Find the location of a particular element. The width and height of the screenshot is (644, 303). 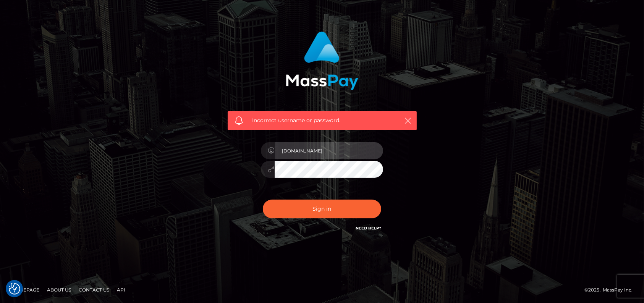

a: API is located at coordinates (121, 289).